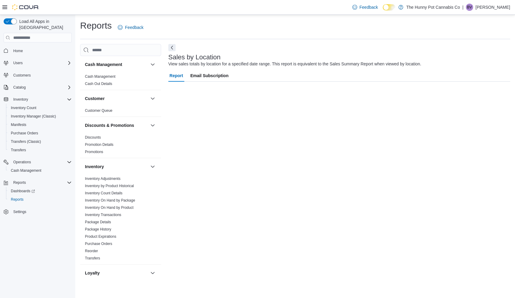 The width and height of the screenshot is (515, 298). Describe the element at coordinates (469, 7) in the screenshot. I see `span: BV` at that location.